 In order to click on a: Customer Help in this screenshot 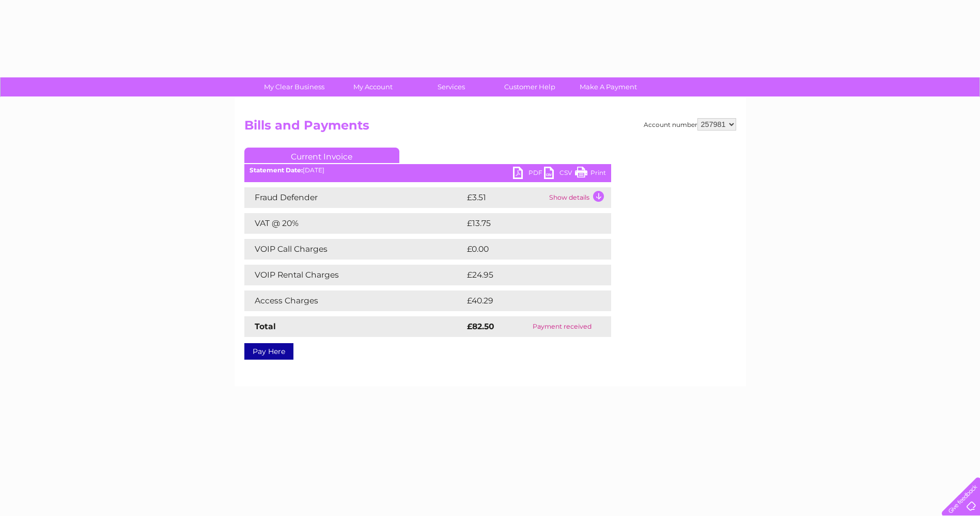, I will do `click(529, 87)`.